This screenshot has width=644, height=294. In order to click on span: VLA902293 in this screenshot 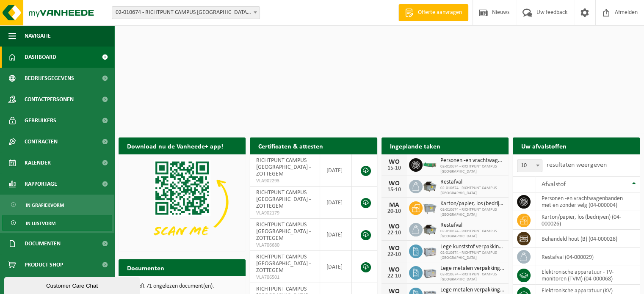, I will do `click(285, 181)`.